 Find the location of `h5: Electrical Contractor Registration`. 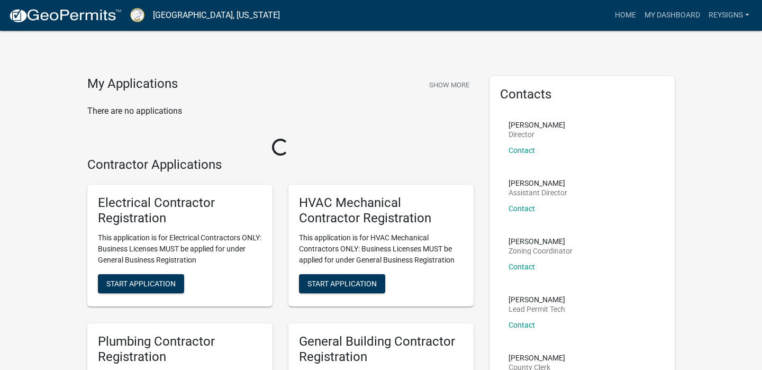

h5: Electrical Contractor Registration is located at coordinates (180, 211).